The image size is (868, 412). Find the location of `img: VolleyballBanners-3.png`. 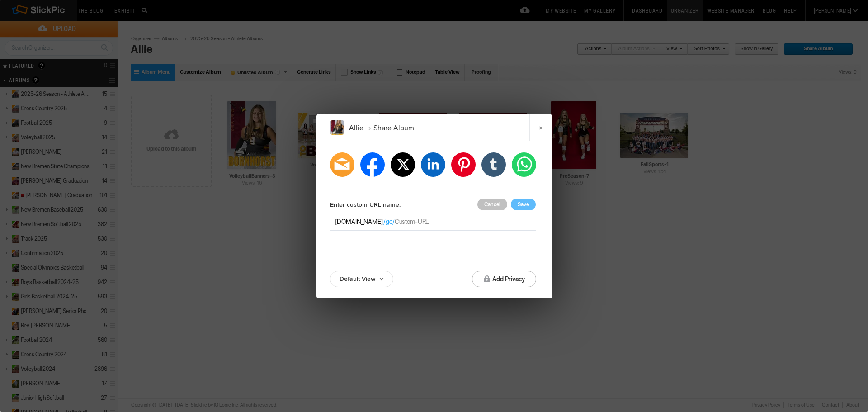

img: VolleyballBanners-3.png is located at coordinates (337, 128).